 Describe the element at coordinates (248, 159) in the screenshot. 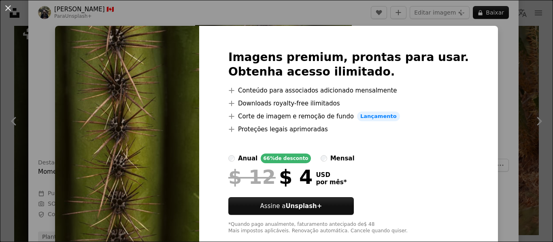

I see `div: anual` at that location.